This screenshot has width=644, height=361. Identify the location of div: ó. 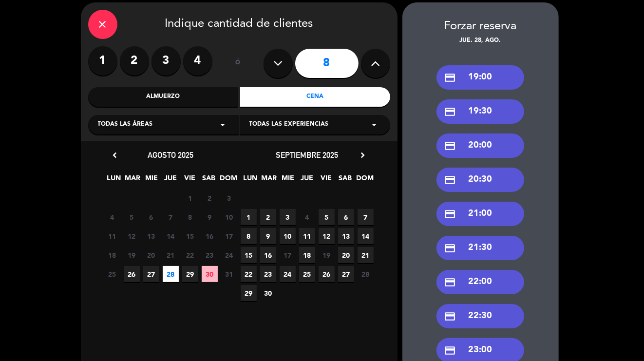
(238, 63).